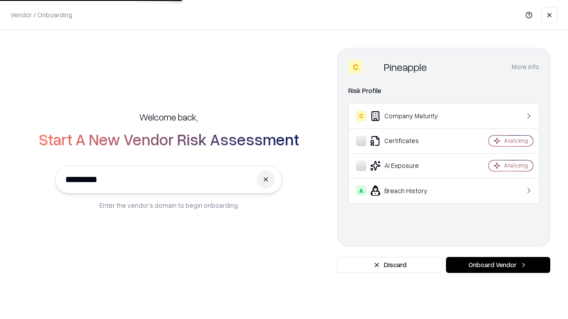  I want to click on p: Vendor / Onboarding, so click(41, 15).